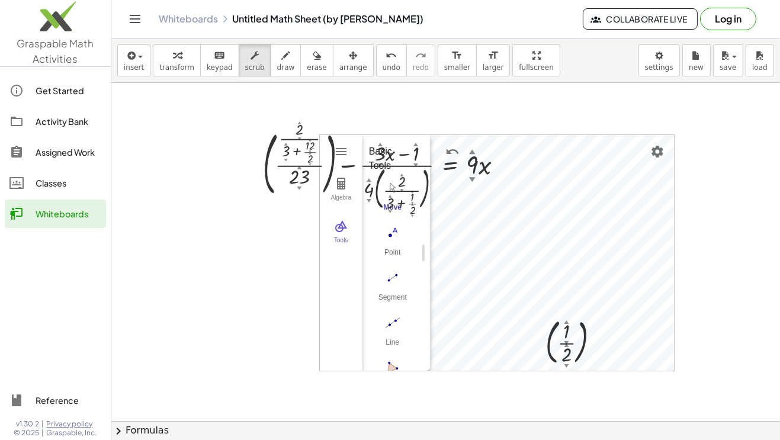 The width and height of the screenshot is (780, 440). I want to click on span: keypad, so click(220, 68).